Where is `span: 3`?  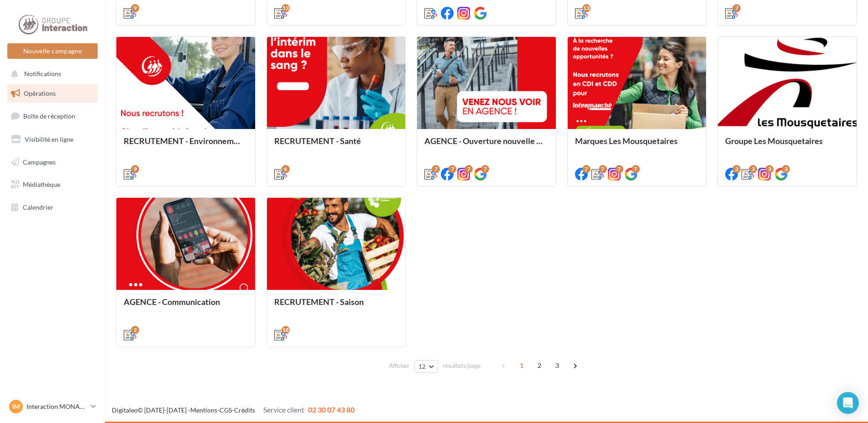
span: 3 is located at coordinates (557, 365).